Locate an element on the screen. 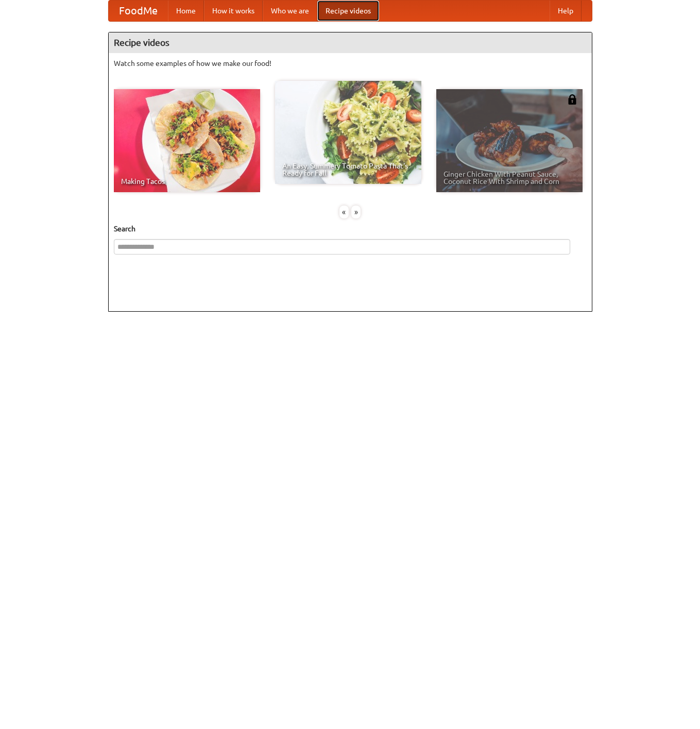  img: 483408.png is located at coordinates (572, 100).